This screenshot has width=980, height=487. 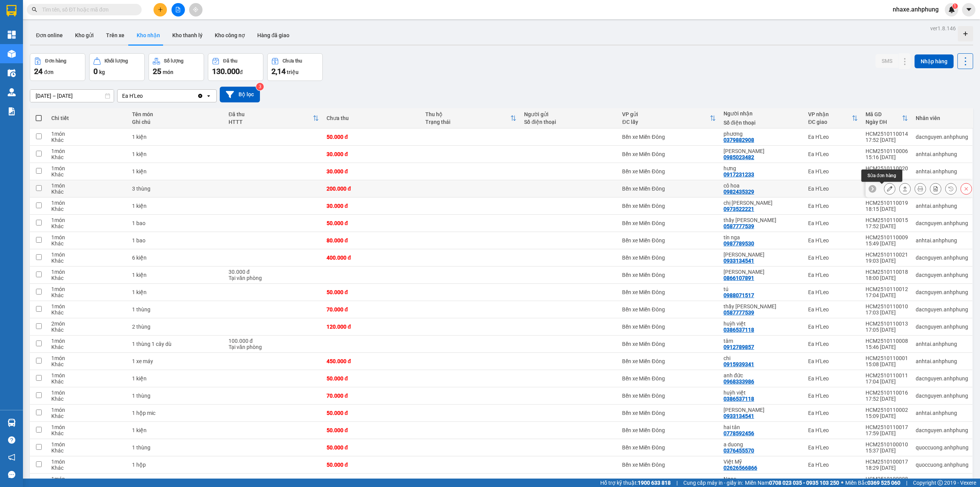 I want to click on div: 1 xe máy, so click(x=177, y=361).